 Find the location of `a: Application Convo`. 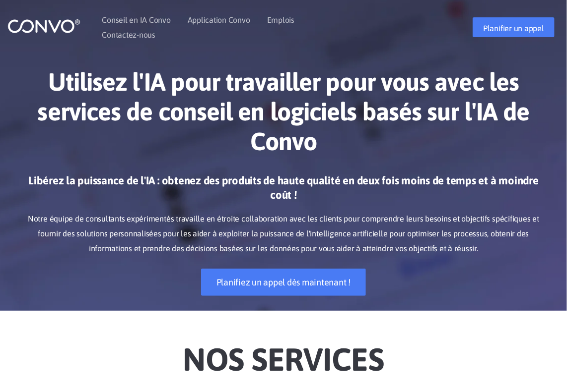

a: Application Convo is located at coordinates (219, 20).